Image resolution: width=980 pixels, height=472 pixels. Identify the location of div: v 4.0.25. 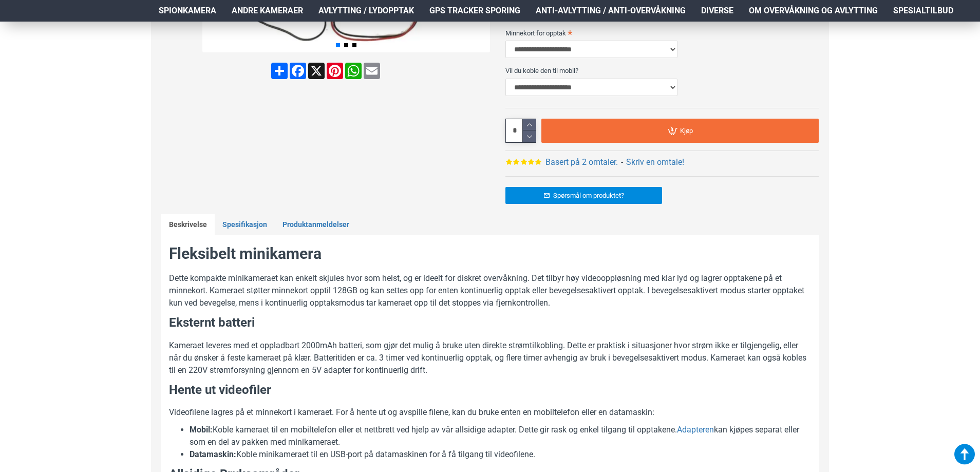
(39, 20).